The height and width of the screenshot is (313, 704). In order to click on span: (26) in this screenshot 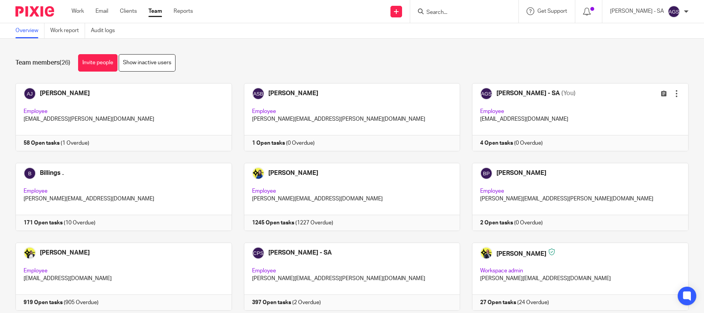, I will do `click(65, 63)`.